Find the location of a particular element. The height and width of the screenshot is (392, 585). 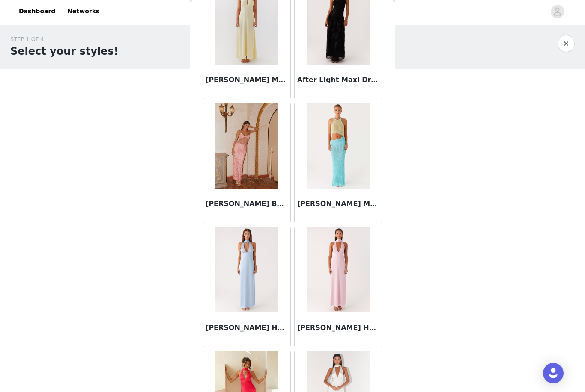

div: STEP 1 OF 4 is located at coordinates (64, 39).